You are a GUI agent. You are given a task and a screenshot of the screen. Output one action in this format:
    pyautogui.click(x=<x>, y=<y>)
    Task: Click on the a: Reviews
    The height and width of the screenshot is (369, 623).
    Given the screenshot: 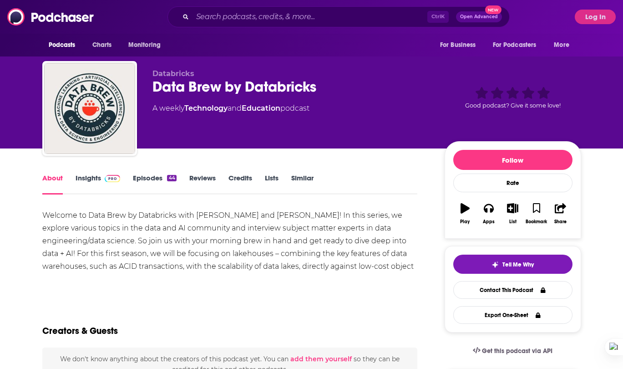 What is the action you would take?
    pyautogui.click(x=203, y=184)
    